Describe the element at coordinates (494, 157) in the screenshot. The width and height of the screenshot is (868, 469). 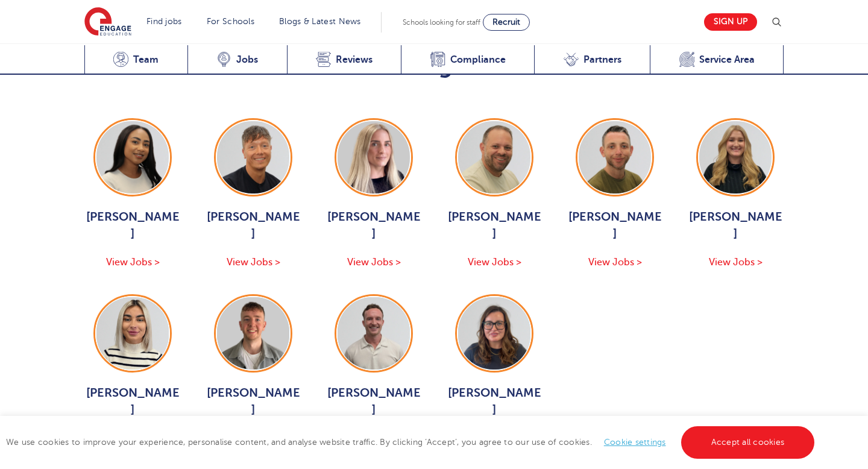
I see `img: Paul Tricker` at that location.